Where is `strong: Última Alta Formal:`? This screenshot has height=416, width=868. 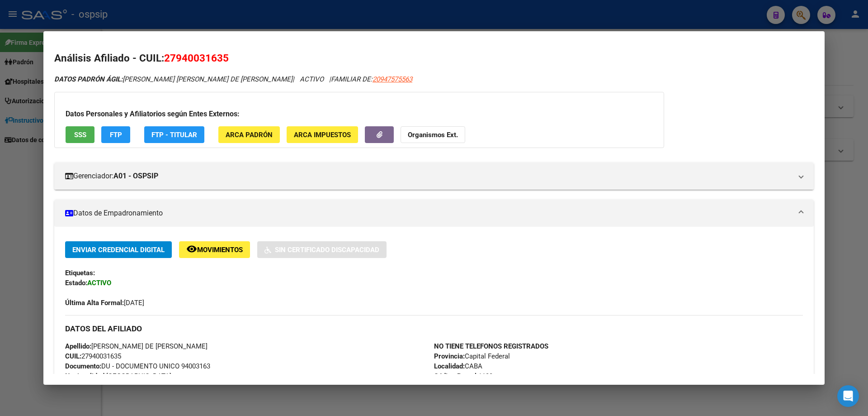
strong: Última Alta Formal: is located at coordinates (95, 303).